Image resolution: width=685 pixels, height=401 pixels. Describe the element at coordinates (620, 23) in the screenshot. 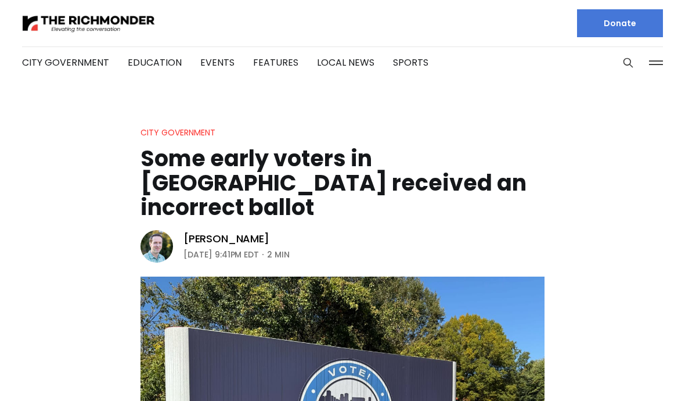

I see `a: Donate` at that location.